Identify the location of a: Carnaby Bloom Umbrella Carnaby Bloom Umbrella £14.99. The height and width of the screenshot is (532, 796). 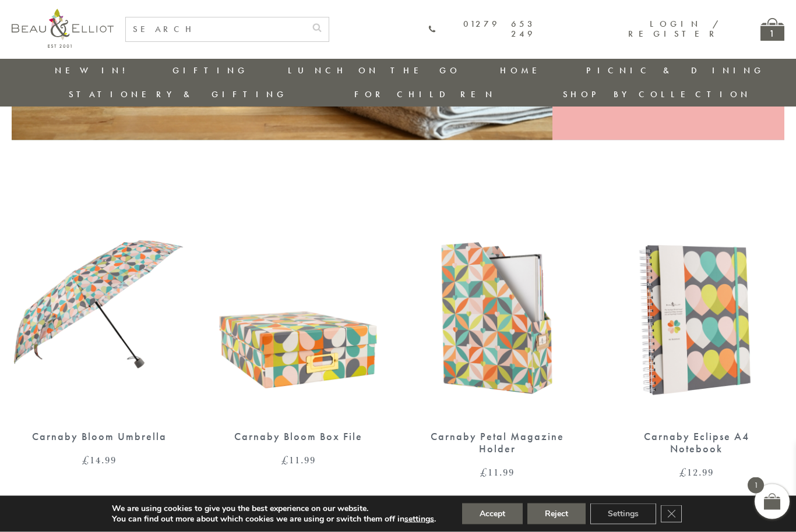
(100, 329).